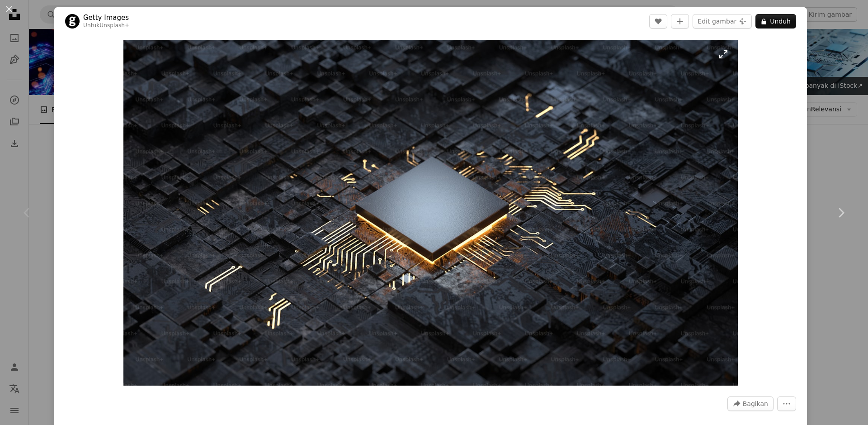  Describe the element at coordinates (106, 25) in the screenshot. I see `div: Untuk` at that location.